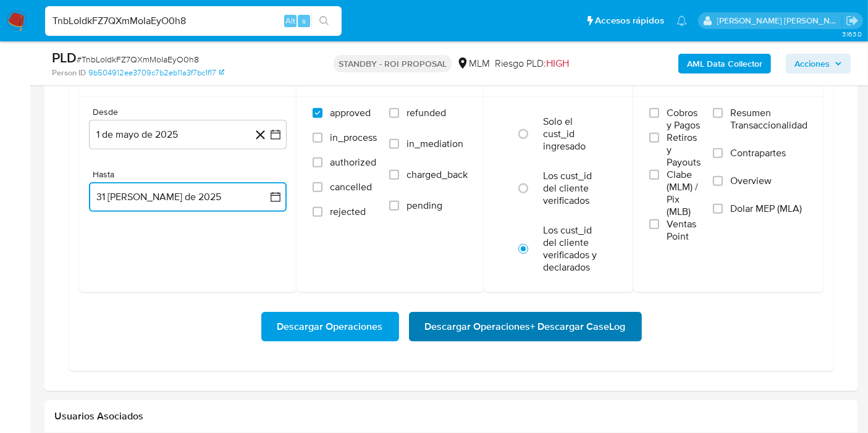 Image resolution: width=868 pixels, height=433 pixels. What do you see at coordinates (193, 21) in the screenshot?
I see `input: Buscar usuario o caso...` at bounding box center [193, 21].